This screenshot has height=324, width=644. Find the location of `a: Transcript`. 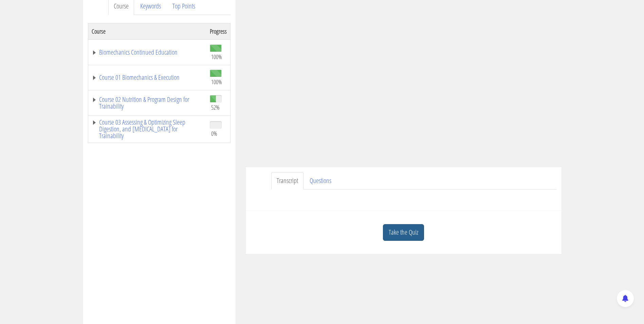

a: Transcript is located at coordinates (287, 181).